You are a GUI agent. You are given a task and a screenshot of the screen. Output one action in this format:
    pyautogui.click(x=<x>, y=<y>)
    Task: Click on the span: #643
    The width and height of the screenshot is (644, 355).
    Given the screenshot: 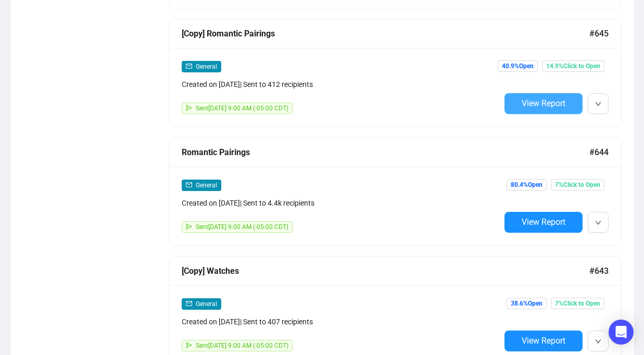 What is the action you would take?
    pyautogui.click(x=599, y=270)
    